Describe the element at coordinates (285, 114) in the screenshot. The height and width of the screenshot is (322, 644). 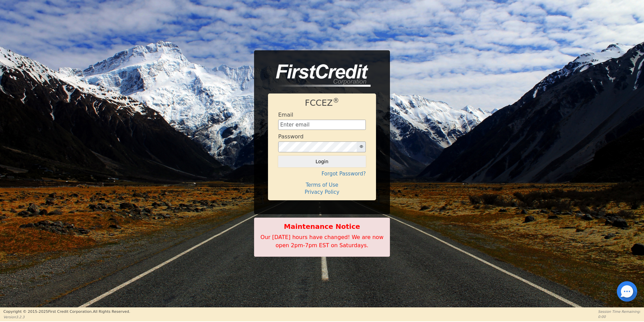
I see `h4: Email` at that location.